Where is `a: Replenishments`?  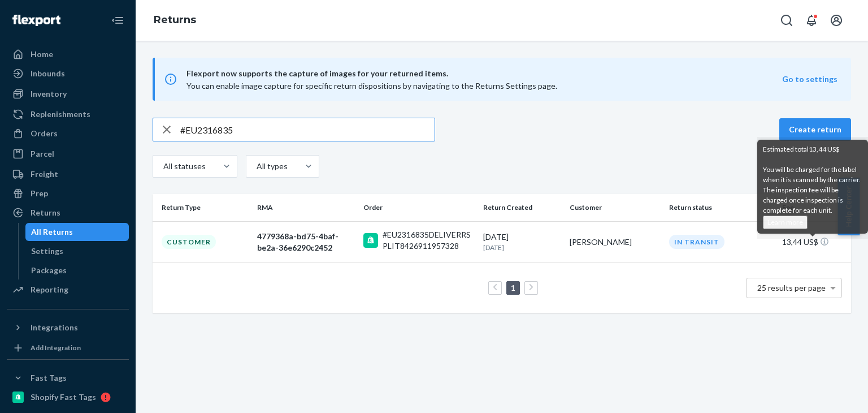
a: Replenishments is located at coordinates (68, 114).